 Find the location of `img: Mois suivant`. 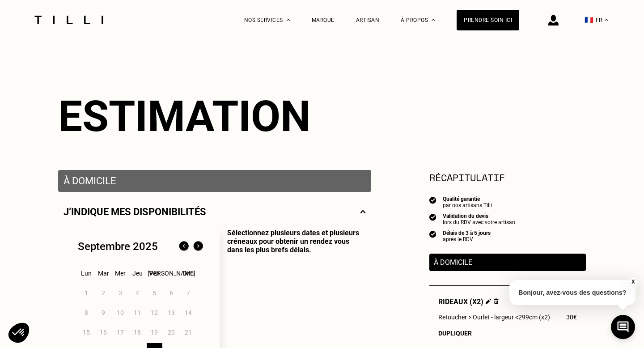

img: Mois suivant is located at coordinates (198, 246).